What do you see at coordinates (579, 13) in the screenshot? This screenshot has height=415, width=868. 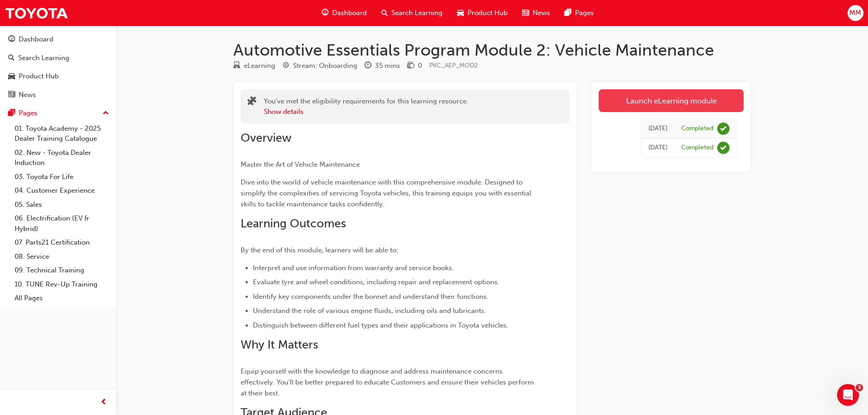 I see `a: pages-iconPages` at bounding box center [579, 13].